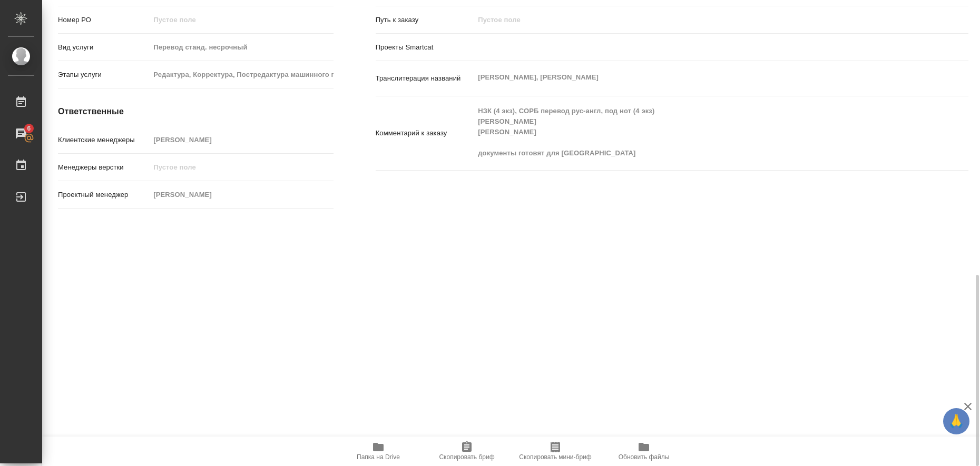 The image size is (980, 466). Describe the element at coordinates (104, 75) in the screenshot. I see `p: Этапы услуги` at that location.